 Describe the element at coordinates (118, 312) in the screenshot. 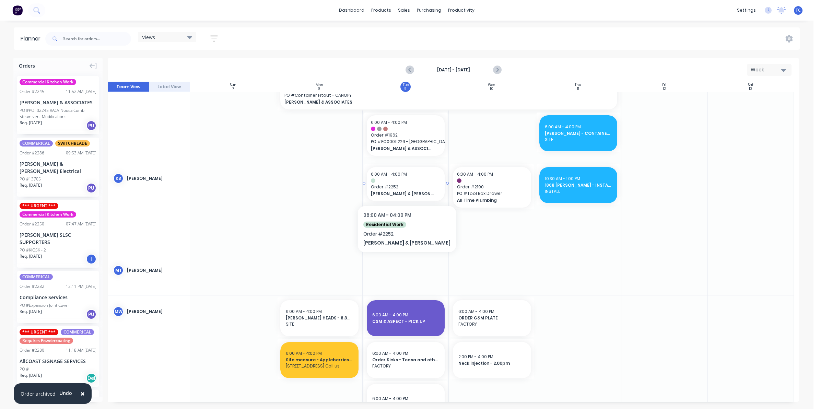

I see `div: MW` at that location.